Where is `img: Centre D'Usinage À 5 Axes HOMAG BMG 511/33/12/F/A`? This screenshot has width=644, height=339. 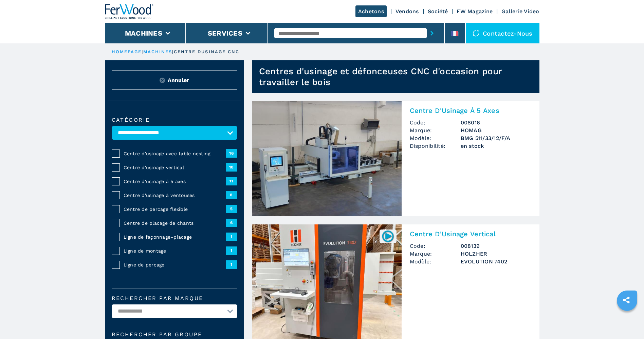
img: Centre D'Usinage À 5 Axes HOMAG BMG 511/33/12/F/A is located at coordinates (327, 158).